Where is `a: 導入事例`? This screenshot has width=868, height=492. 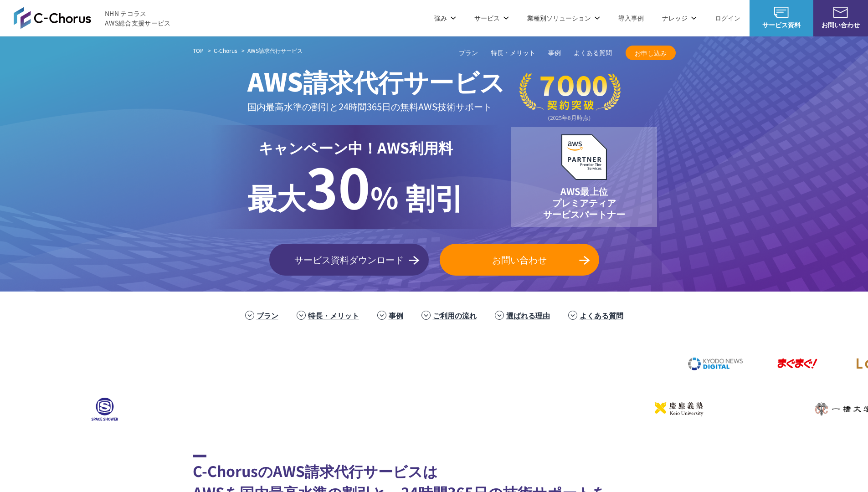
a: 導入事例 is located at coordinates (631, 18).